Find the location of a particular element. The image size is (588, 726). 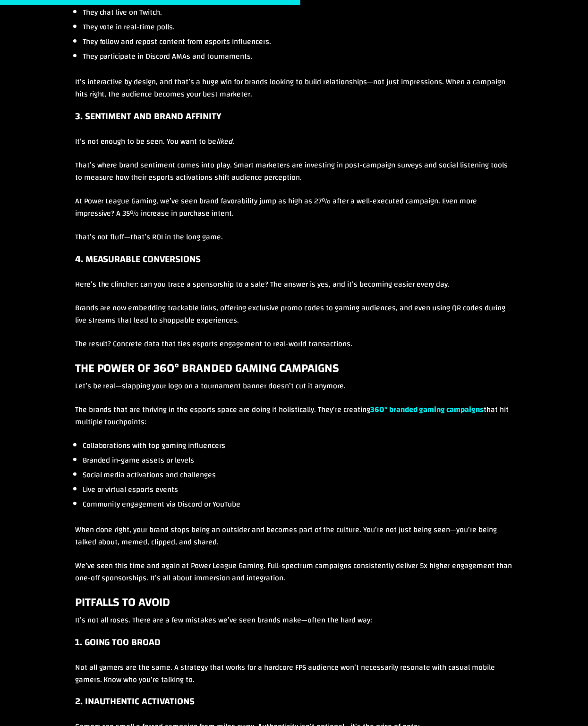

h3: 3. Sentiment and Brand Affinity is located at coordinates (294, 123).